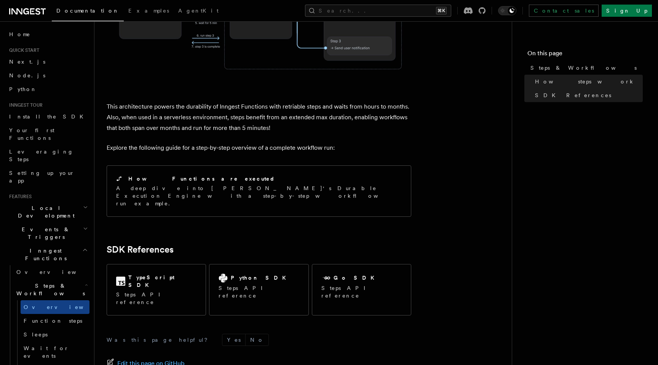 Image resolution: width=658 pixels, height=365 pixels. Describe the element at coordinates (257, 340) in the screenshot. I see `button: No` at that location.